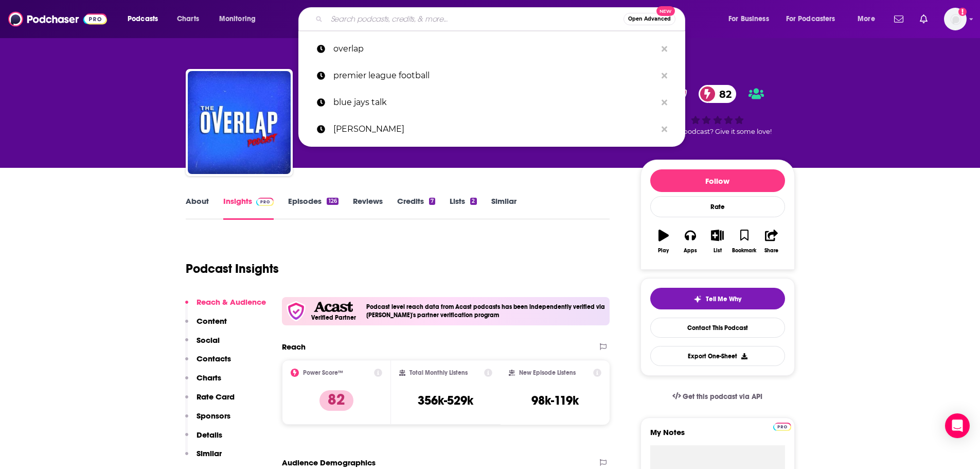  What do you see at coordinates (215, 396) in the screenshot?
I see `p: Rate Card` at bounding box center [215, 396].